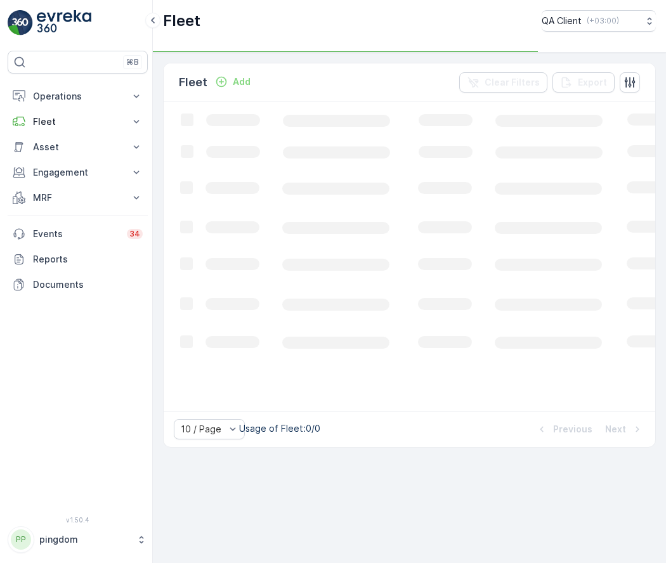 This screenshot has width=666, height=563. Describe the element at coordinates (77, 147) in the screenshot. I see `p: Asset` at that location.